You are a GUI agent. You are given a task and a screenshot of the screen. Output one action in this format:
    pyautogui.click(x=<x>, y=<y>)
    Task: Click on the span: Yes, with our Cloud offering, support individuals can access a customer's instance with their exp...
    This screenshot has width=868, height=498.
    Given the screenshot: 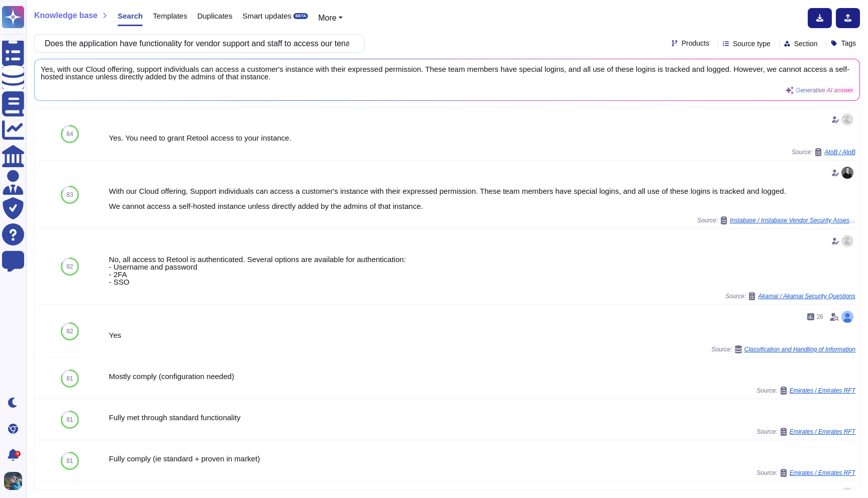 What is the action you would take?
    pyautogui.click(x=447, y=73)
    